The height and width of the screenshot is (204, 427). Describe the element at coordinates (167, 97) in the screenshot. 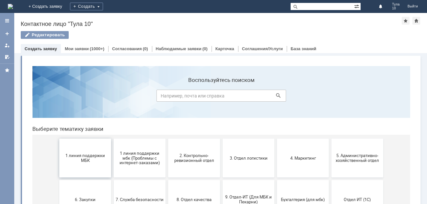

I see `button: 2. Контрольно-ревизионный отдел` at that location.